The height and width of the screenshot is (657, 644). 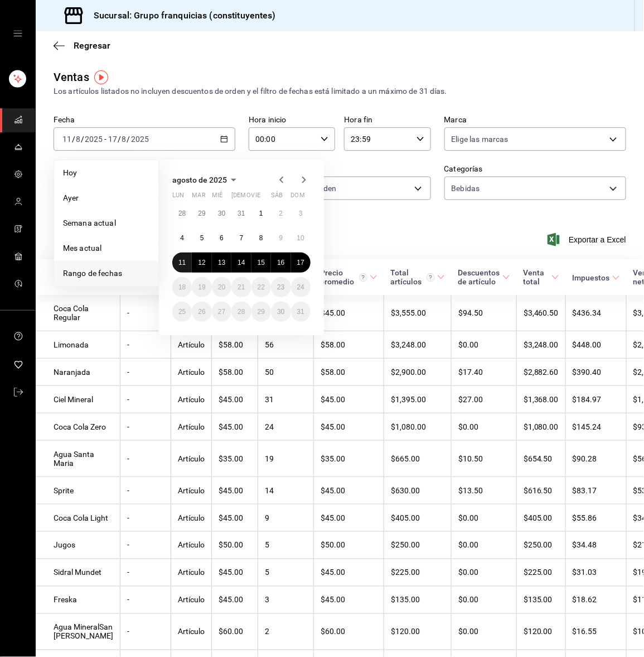 I want to click on td: 31, so click(x=286, y=399).